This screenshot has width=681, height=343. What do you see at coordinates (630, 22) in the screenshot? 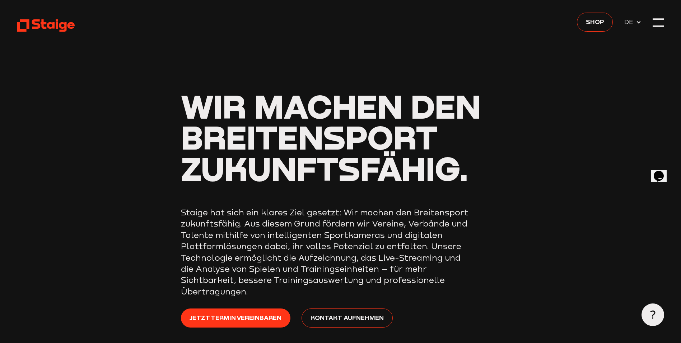
I see `span: DE` at bounding box center [630, 22].